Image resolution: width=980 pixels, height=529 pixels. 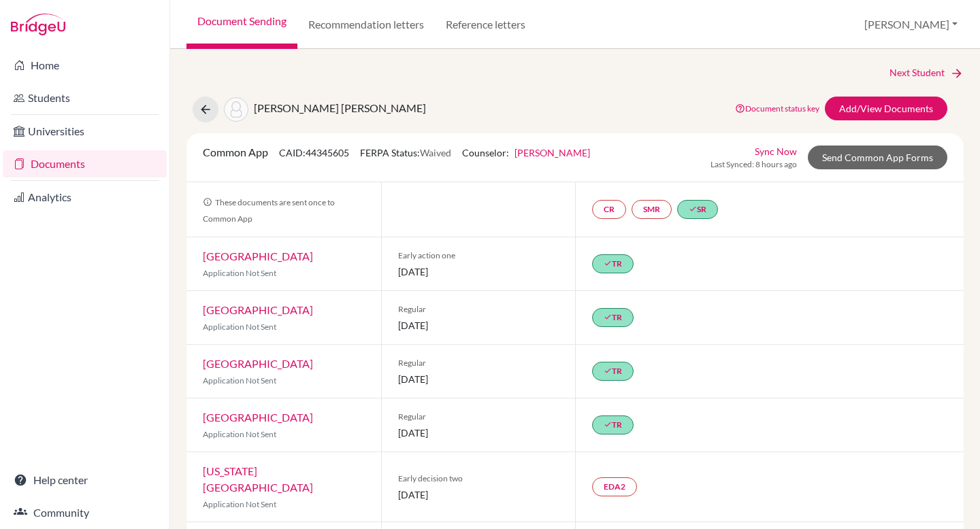 I want to click on span: Waived, so click(x=436, y=152).